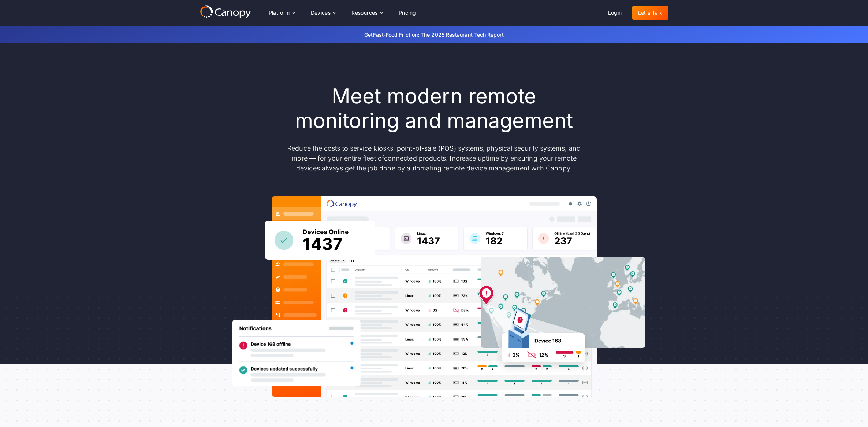 Image resolution: width=868 pixels, height=427 pixels. I want to click on h1: Meet modern remote monitoring and management, so click(434, 108).